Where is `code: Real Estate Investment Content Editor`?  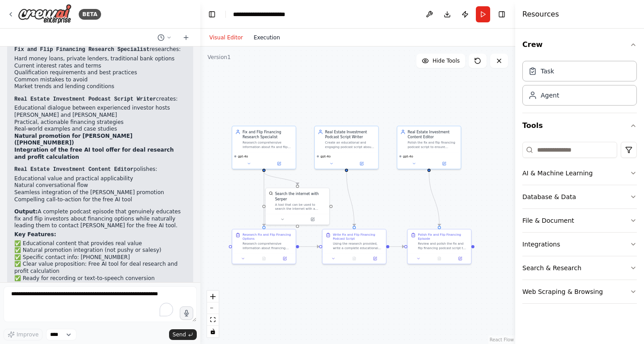
code: Real Estate Investment Content Editor is located at coordinates (74, 169).